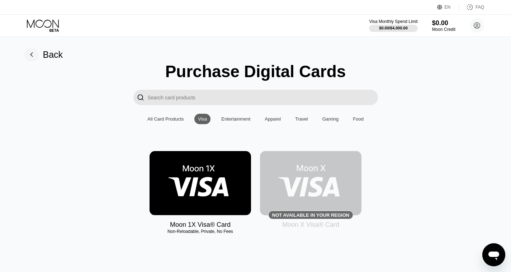 The width and height of the screenshot is (511, 272). Describe the element at coordinates (393, 25) in the screenshot. I see `div: Visa Monthly Spend Limit$0.00/$4,000.00` at that location.